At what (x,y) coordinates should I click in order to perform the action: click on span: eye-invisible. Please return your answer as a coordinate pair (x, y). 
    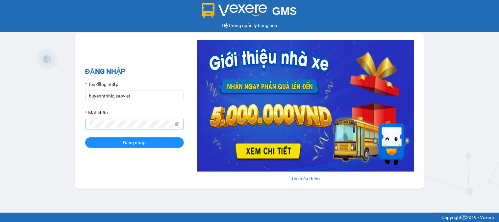
    Looking at the image, I should click on (177, 124).